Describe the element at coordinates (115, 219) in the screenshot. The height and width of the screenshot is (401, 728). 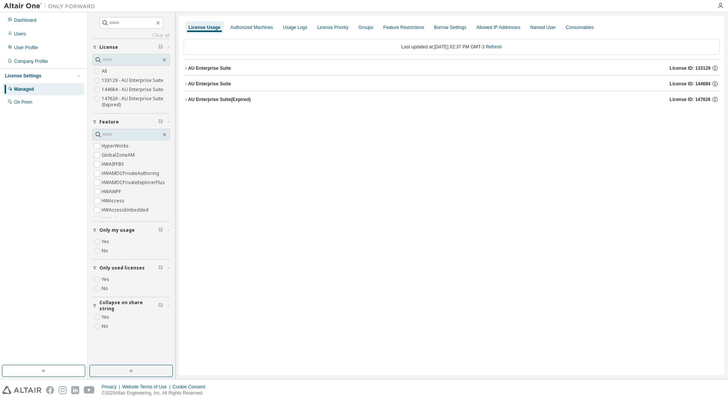
I see `label: HWActivate` at that location.